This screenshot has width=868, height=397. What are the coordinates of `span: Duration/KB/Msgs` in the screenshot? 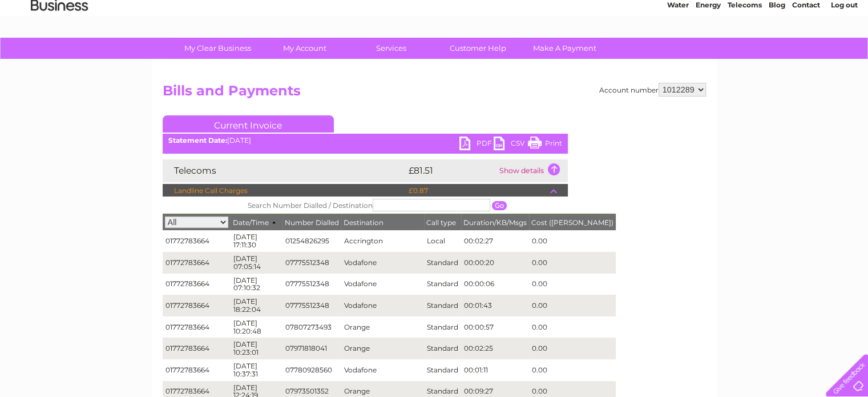 It's located at (495, 223).